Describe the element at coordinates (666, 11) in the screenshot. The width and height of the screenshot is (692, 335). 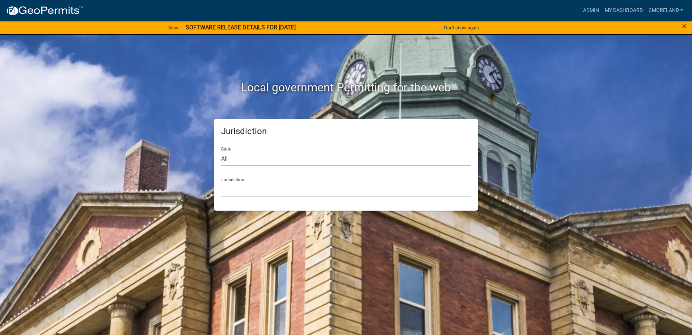
I see `a: cmoreland` at that location.